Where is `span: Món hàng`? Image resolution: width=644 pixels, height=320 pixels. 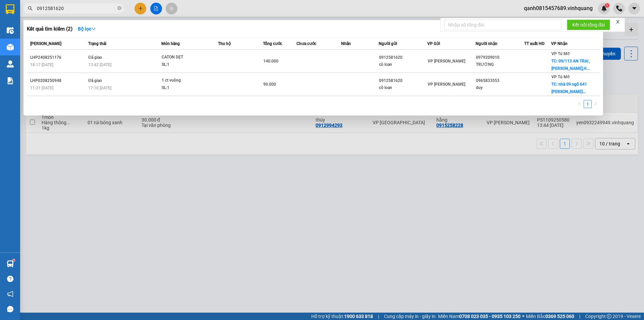 span: Món hàng is located at coordinates (170, 44).